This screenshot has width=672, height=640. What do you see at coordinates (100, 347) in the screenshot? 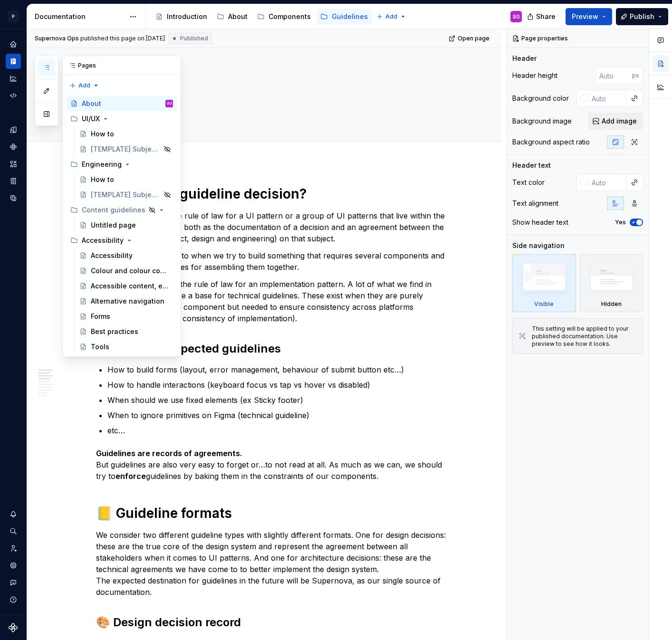
I see `div: Tools` at bounding box center [100, 347].